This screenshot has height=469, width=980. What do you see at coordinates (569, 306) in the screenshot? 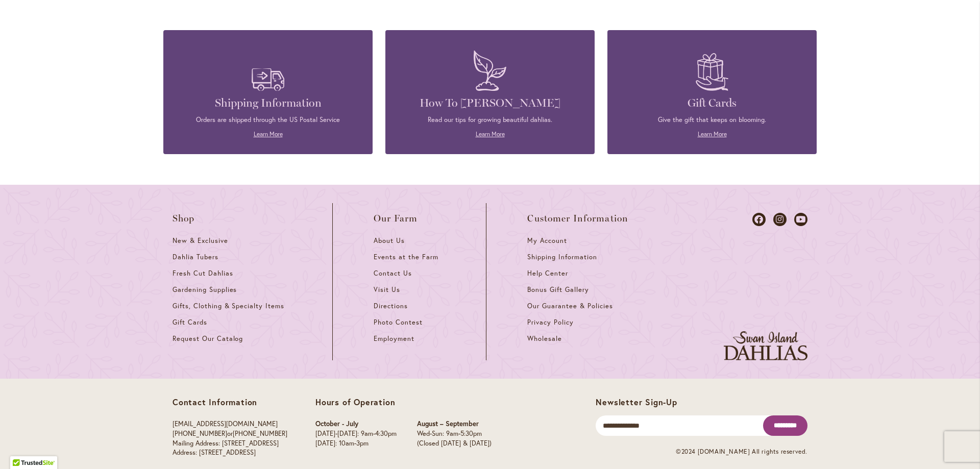
I see `span: Our Guarantee & Policies` at bounding box center [569, 306].